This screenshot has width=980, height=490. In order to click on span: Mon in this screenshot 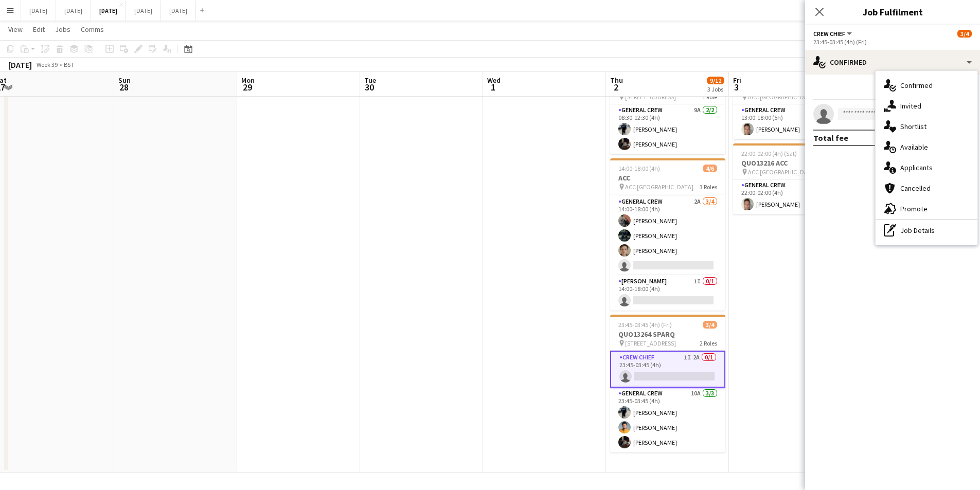, I will do `click(248, 80)`.